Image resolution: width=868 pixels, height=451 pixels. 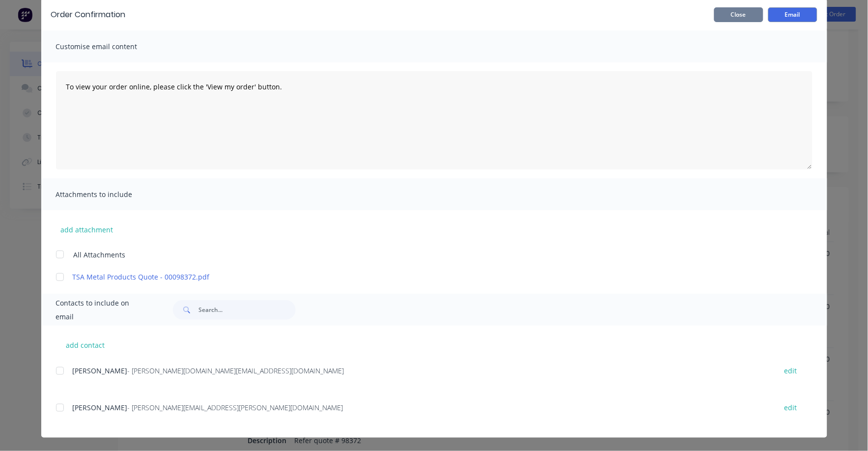 What do you see at coordinates (420, 277) in the screenshot?
I see `a: TSA Metal Products Quote - 00098372.pdf` at bounding box center [420, 277].